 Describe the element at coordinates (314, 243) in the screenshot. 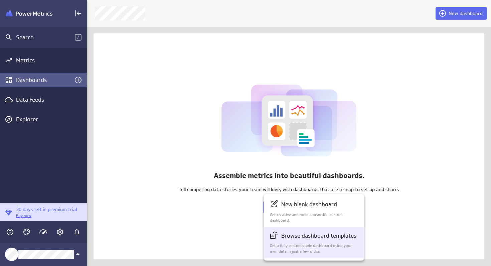

I see `div: Browse dashboard templates` at that location.